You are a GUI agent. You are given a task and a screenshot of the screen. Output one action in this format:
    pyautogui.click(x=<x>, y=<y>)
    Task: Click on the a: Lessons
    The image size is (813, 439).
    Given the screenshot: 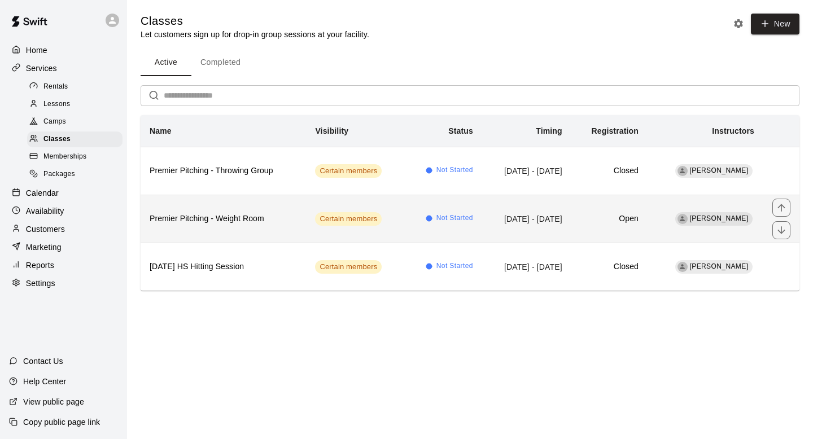 What is the action you would take?
    pyautogui.click(x=77, y=104)
    